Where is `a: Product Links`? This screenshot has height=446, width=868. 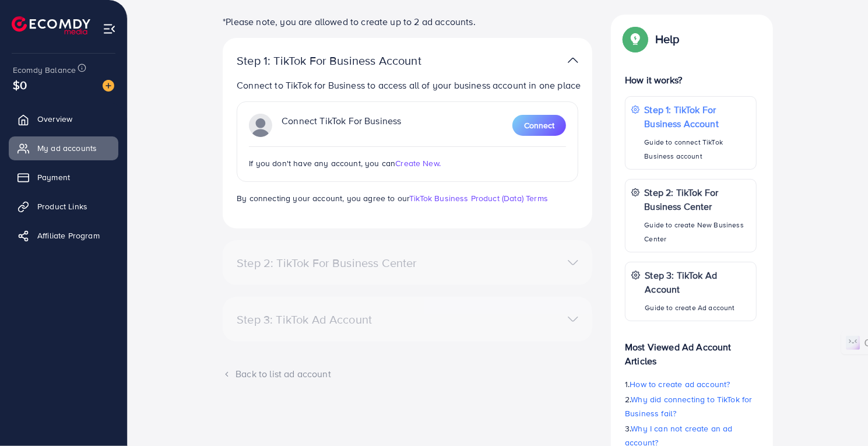 a: Product Links is located at coordinates (64, 206).